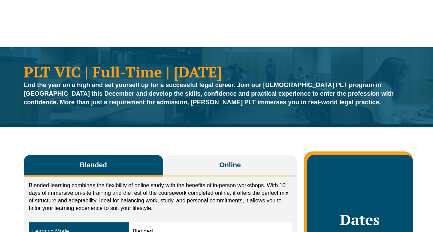 The image size is (433, 232). I want to click on h2: Dates, so click(360, 220).